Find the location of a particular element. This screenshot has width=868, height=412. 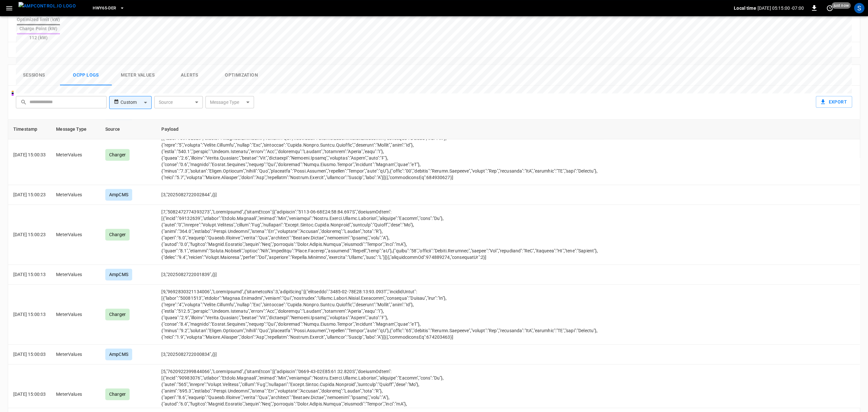

th: Payload is located at coordinates (380, 129).